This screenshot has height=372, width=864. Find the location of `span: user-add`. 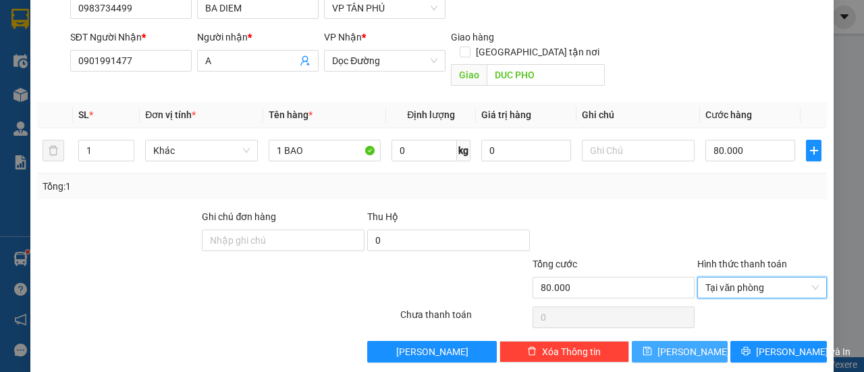

span: user-add is located at coordinates (305, 61).